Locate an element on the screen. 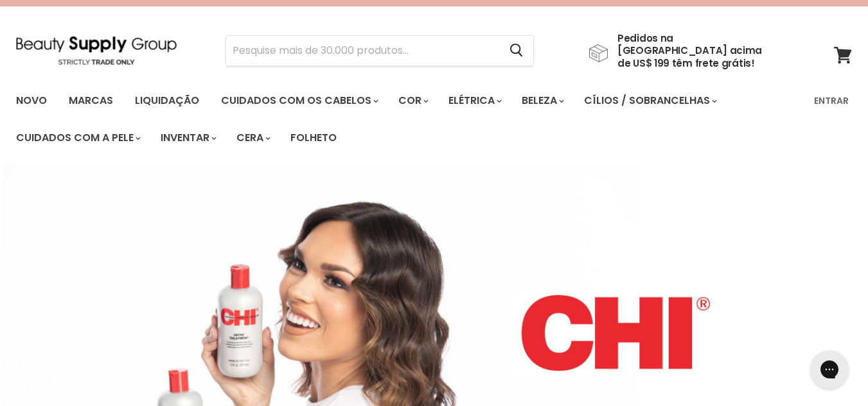 The height and width of the screenshot is (406, 868). a: Liquidação is located at coordinates (167, 101).